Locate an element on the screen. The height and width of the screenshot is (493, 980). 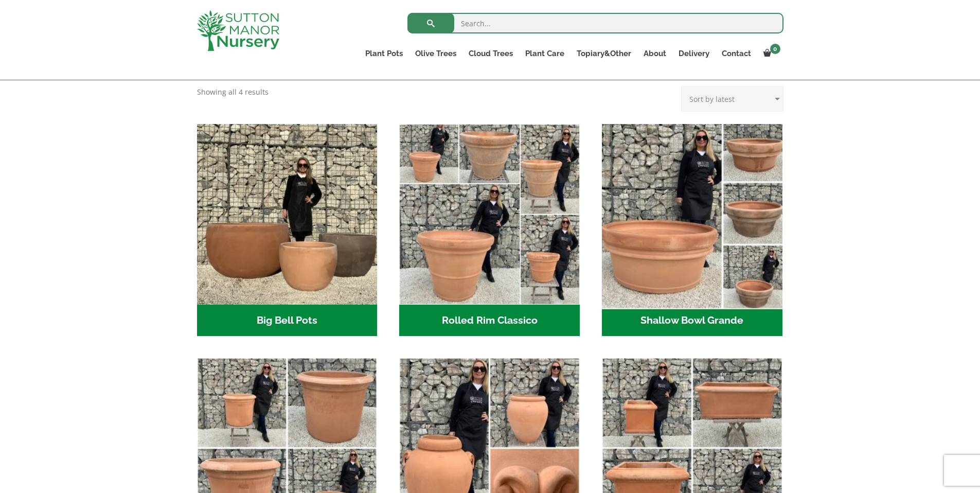
a: Contact is located at coordinates (736, 54).